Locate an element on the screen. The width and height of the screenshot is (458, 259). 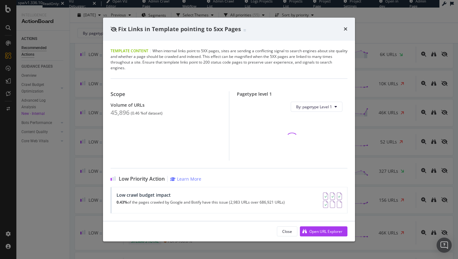
div: Learn More is located at coordinates (189, 179).